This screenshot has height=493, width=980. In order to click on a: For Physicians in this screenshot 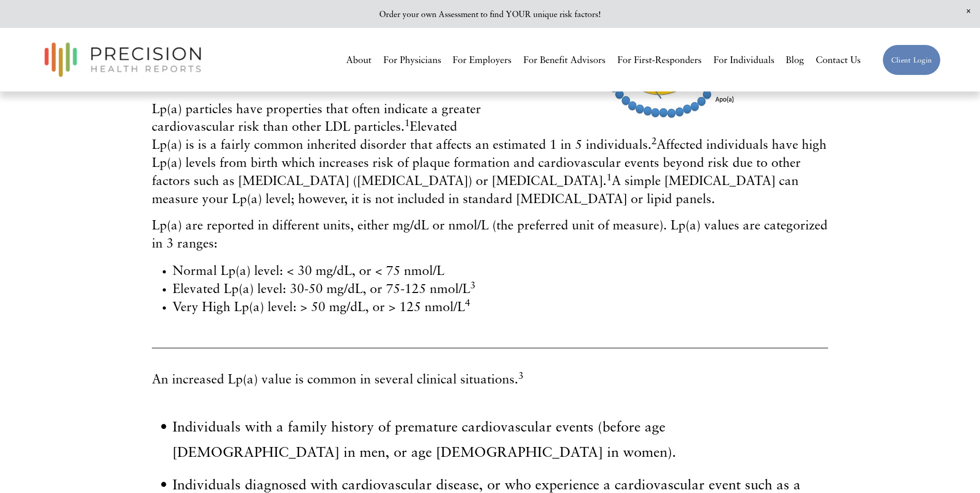, I will do `click(412, 60)`.